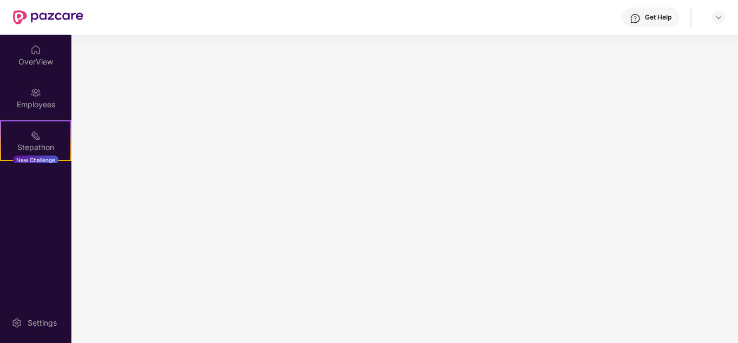 This screenshot has height=343, width=738. Describe the element at coordinates (658, 17) in the screenshot. I see `div: Get Help` at that location.